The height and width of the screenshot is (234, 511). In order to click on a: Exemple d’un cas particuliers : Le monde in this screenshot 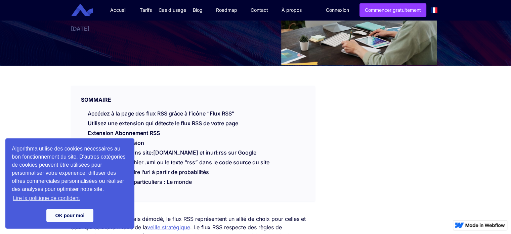, I will do `click(140, 182)`.